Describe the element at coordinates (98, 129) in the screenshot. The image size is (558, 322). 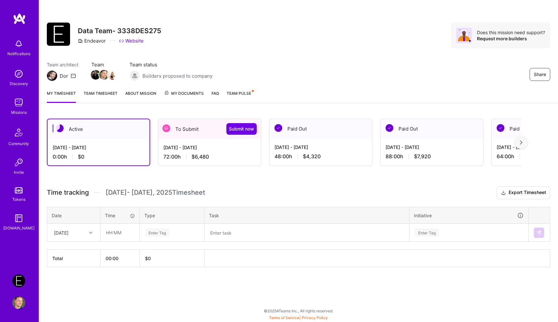
I see `div: Active` at that location.